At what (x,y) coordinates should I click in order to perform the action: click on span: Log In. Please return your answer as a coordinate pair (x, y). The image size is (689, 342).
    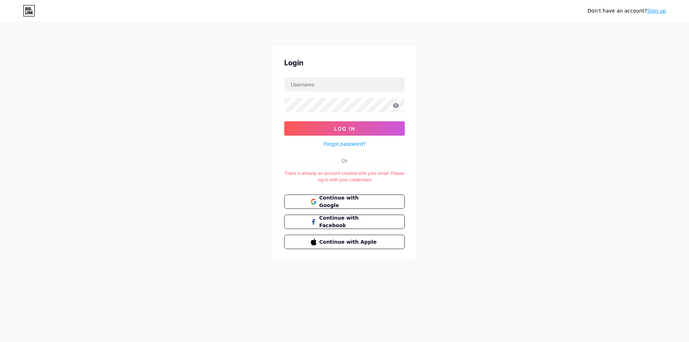
    Looking at the image, I should click on (344, 128).